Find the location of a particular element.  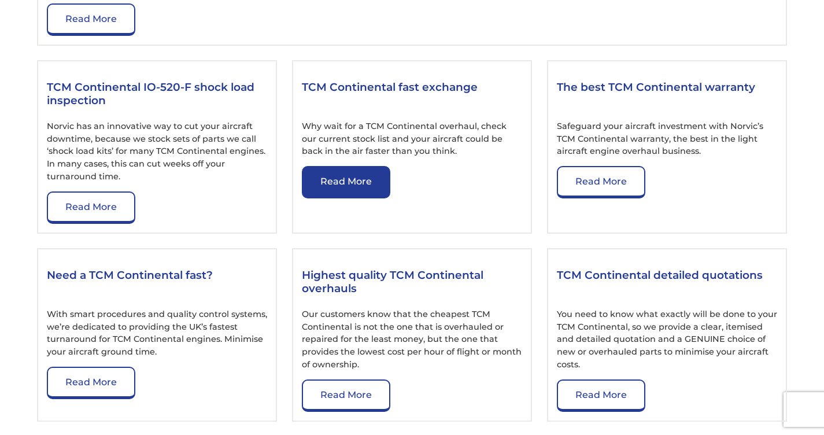

p: Our customers know that the cheapest TCM Continental is not the one that is overhauled or repaire... is located at coordinates (412, 339).